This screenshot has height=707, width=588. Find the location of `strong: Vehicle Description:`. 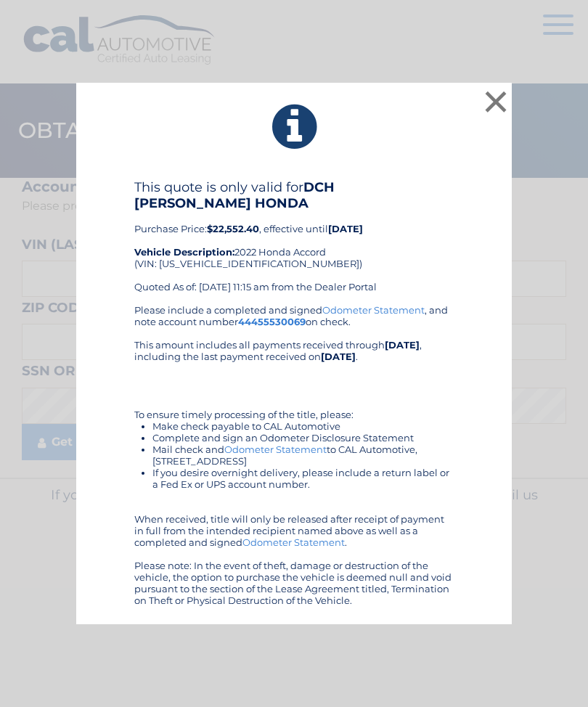

strong: Vehicle Description: is located at coordinates (184, 252).